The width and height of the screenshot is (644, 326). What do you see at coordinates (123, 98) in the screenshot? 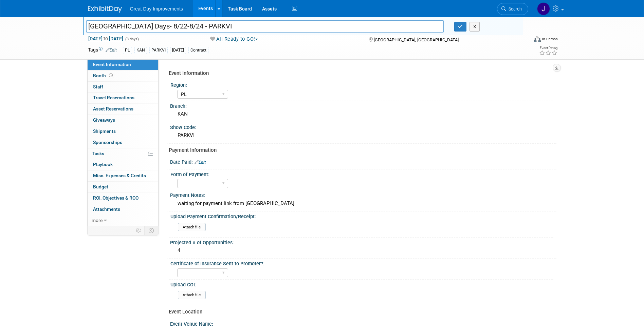
I see `a: Travel Reservations` at bounding box center [123, 98].